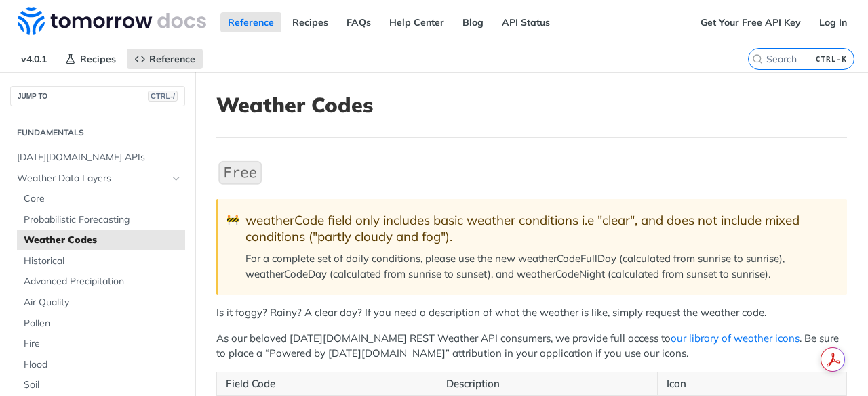 Image resolution: width=868 pixels, height=396 pixels. Describe the element at coordinates (416, 22) in the screenshot. I see `a: Help Center` at that location.